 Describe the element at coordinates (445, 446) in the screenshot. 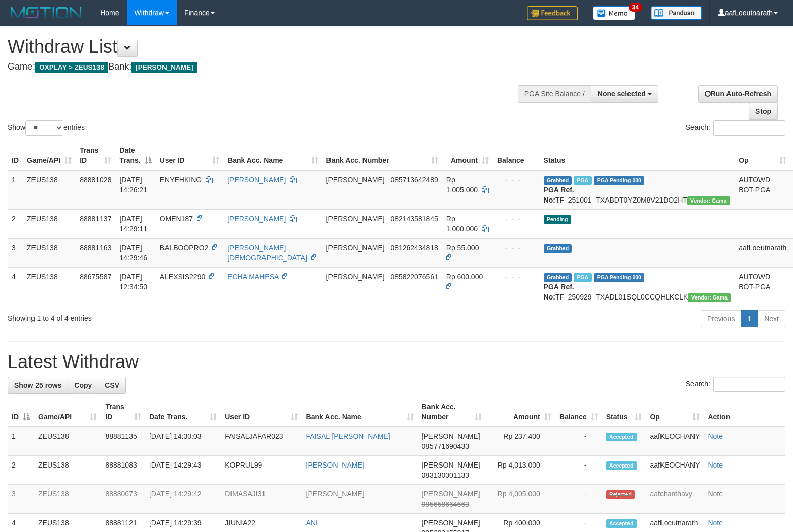

I see `span: Copy 085771690433 to clipboard` at that location.